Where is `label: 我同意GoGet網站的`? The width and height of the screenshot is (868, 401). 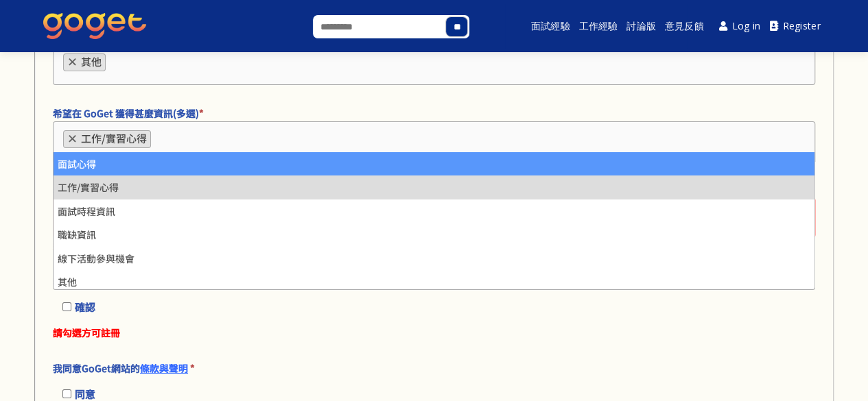
label: 我同意GoGet網站的 is located at coordinates (430, 368).